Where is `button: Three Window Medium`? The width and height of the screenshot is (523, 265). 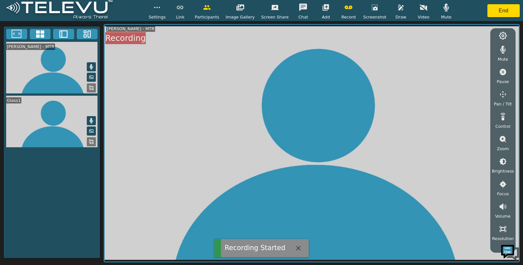 button: Three Window Medium is located at coordinates (87, 34).